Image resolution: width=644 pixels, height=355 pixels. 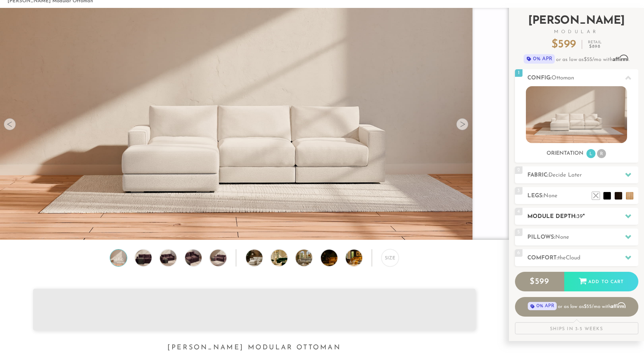 I want to click on h2: Pillows:, so click(x=583, y=237).